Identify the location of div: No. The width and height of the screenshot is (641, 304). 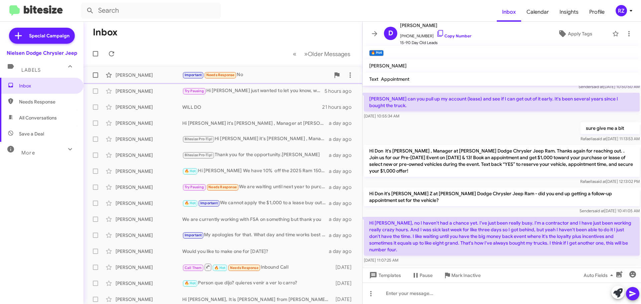
(256, 75).